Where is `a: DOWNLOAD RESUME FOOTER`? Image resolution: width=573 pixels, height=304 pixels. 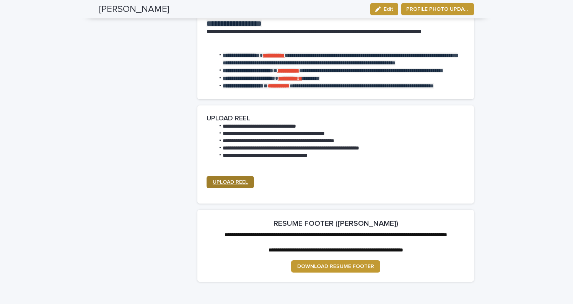 a: DOWNLOAD RESUME FOOTER is located at coordinates (336, 266).